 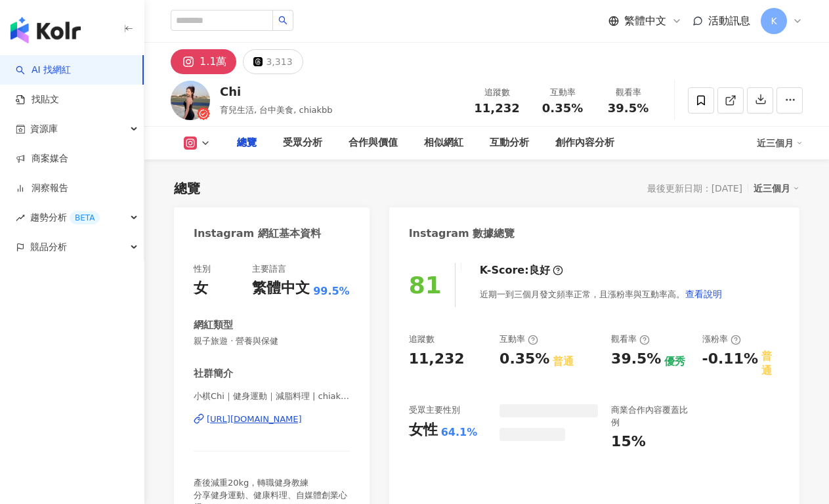 I want to click on div: 3,313, so click(x=279, y=61).